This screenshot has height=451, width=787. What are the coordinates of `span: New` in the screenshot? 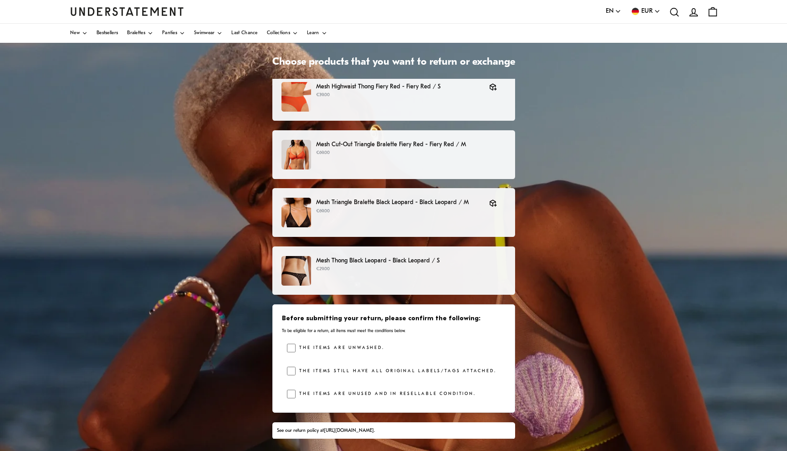 It's located at (75, 33).